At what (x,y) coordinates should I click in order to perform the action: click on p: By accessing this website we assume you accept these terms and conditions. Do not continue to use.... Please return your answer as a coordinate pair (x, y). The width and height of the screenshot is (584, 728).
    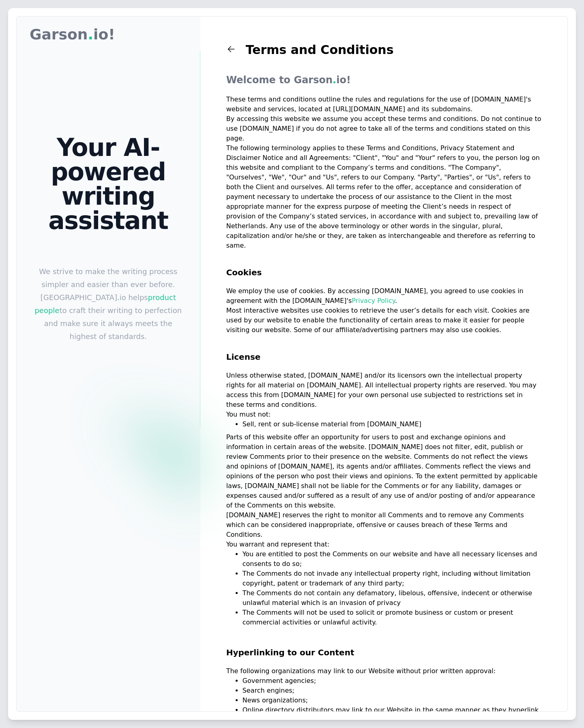
    Looking at the image, I should click on (384, 129).